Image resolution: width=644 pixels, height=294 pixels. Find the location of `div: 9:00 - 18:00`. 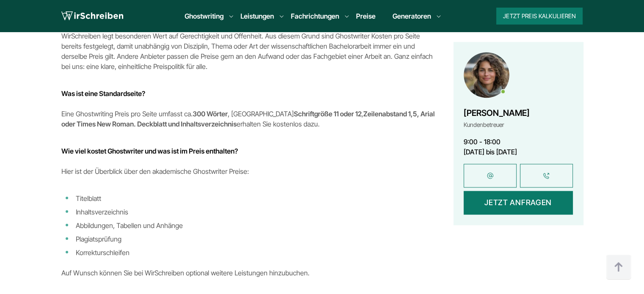

div: 9:00 - 18:00 is located at coordinates (518, 142).